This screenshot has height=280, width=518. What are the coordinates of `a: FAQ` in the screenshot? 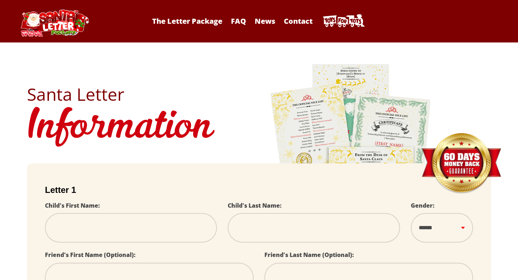 It's located at (238, 21).